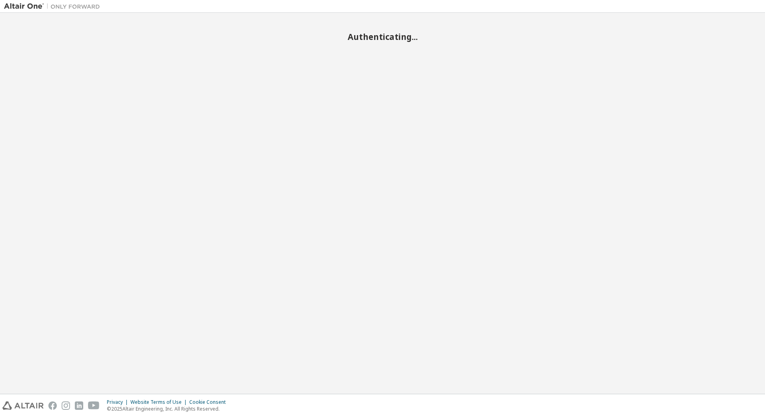 The height and width of the screenshot is (417, 765). I want to click on div: Cookie Consent, so click(210, 403).